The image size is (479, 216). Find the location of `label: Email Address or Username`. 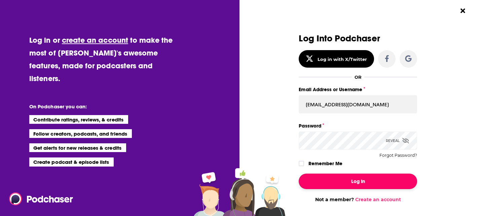

label: Email Address or Username is located at coordinates (358, 89).